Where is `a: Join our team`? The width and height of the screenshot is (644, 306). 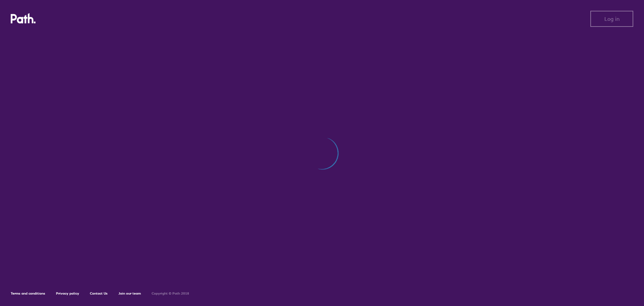
a: Join our team is located at coordinates (130, 293).